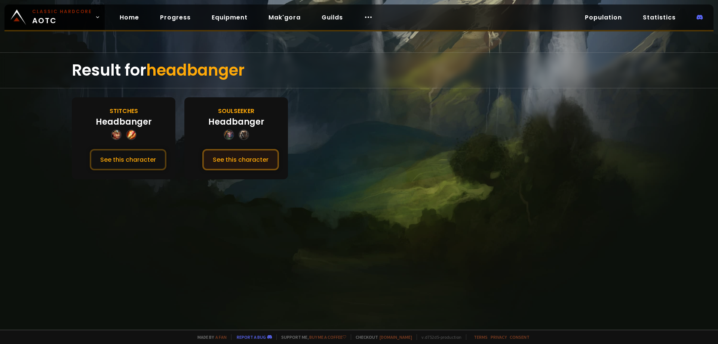  What do you see at coordinates (285, 17) in the screenshot?
I see `a: Mak'gora` at bounding box center [285, 17].